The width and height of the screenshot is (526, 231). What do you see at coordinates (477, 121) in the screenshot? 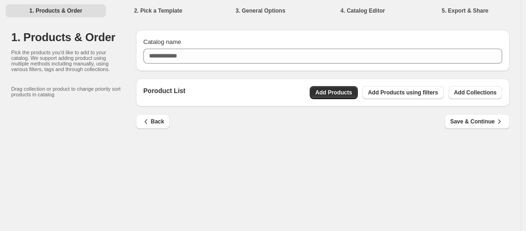
I see `span: Save & Continue` at bounding box center [477, 121].